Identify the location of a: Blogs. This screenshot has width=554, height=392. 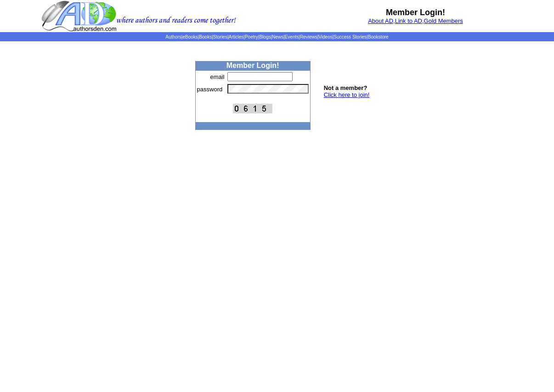
(265, 37).